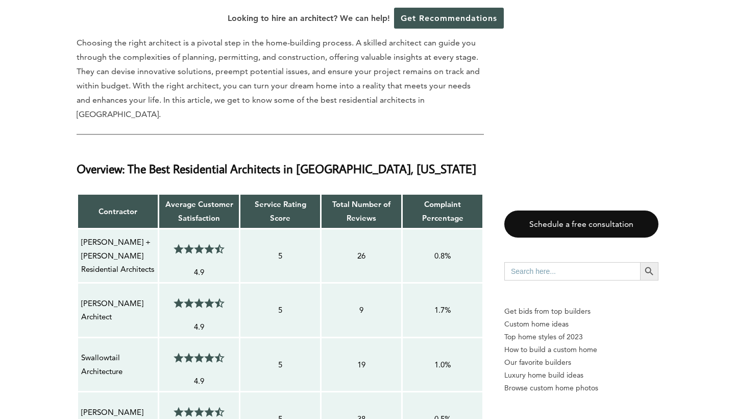 This screenshot has width=735, height=419. I want to click on p: 1.0%, so click(443, 365).